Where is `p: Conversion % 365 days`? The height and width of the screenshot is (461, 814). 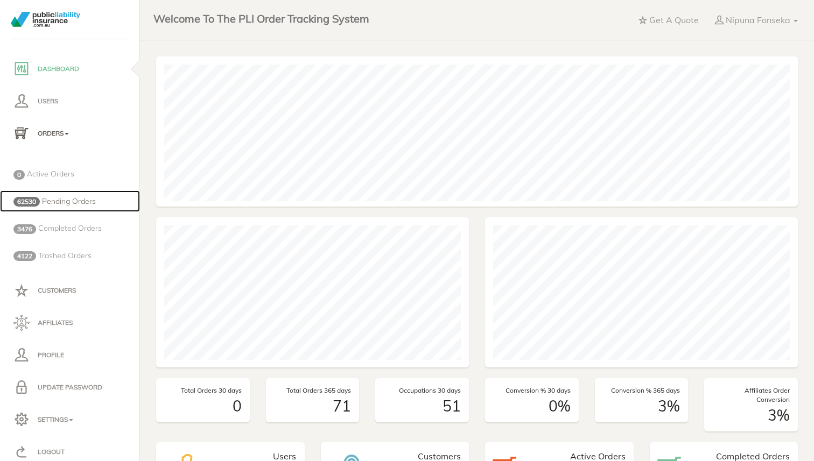 p: Conversion % 365 days is located at coordinates (642, 391).